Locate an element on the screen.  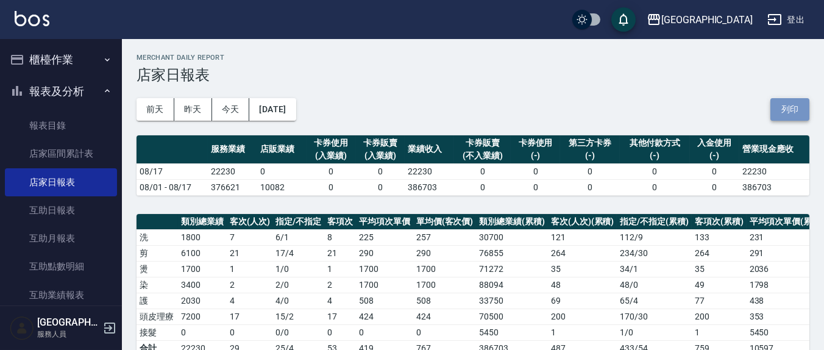
div: 第三方卡券 is located at coordinates (590, 143).